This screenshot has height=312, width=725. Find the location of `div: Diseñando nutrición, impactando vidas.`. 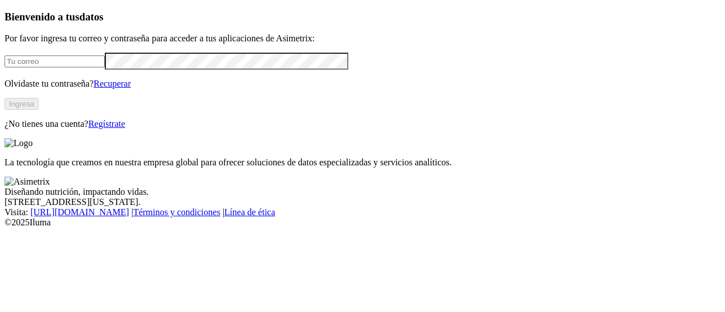

div: Diseñando nutrición, impactando vidas. is located at coordinates (362, 192).